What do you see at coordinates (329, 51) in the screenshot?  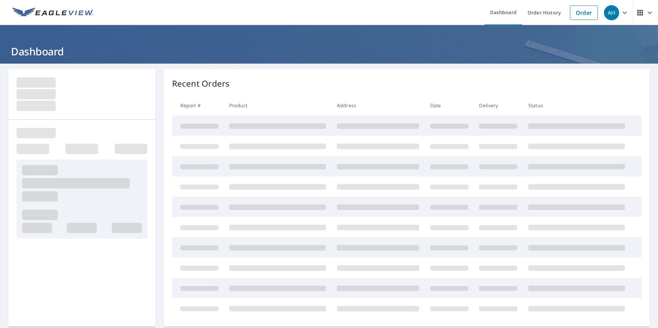 I see `h1: Dashboard` at bounding box center [329, 51].